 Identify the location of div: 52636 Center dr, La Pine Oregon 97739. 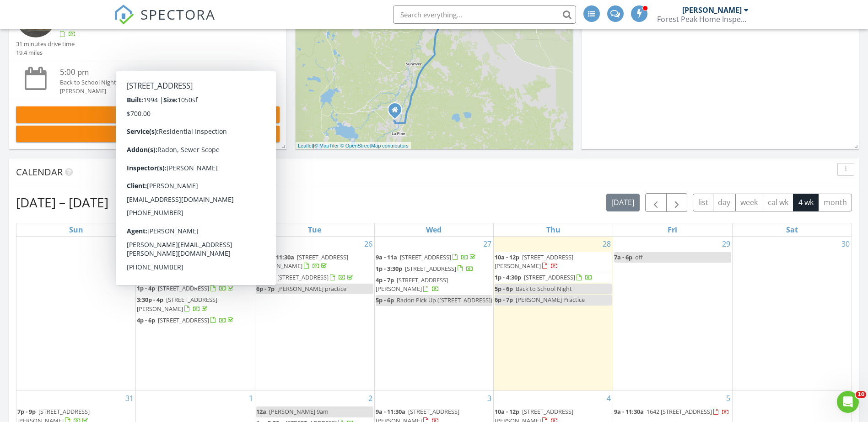
(398, 112).